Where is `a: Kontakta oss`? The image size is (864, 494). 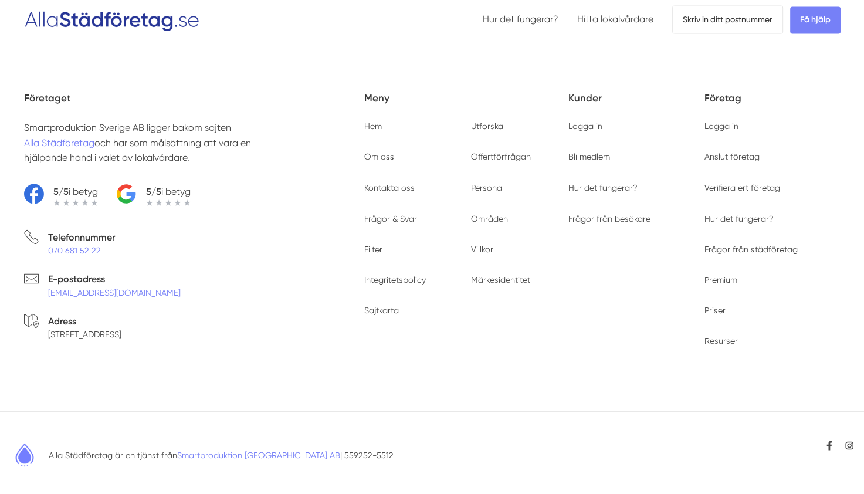
a: Kontakta oss is located at coordinates (389, 187).